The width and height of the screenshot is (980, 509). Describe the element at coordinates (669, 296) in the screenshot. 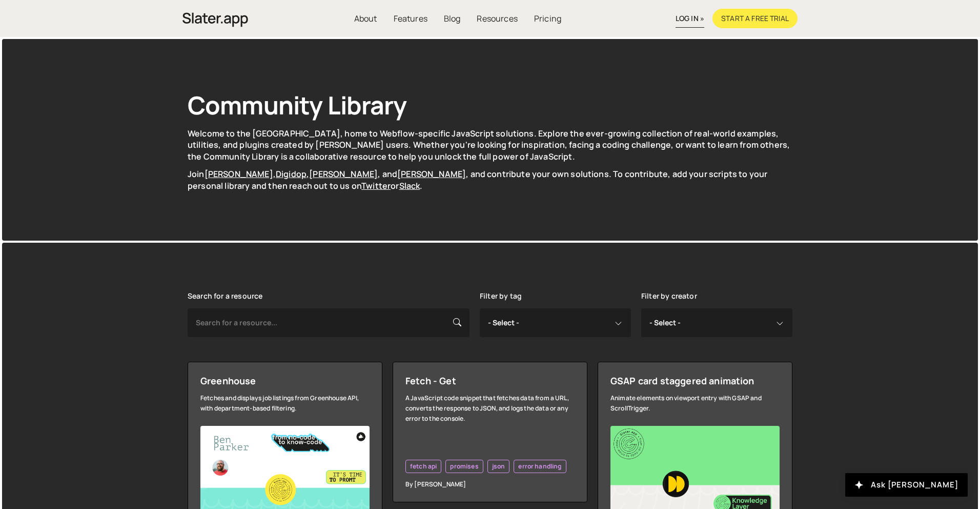

I see `label: Filter by creator` at that location.